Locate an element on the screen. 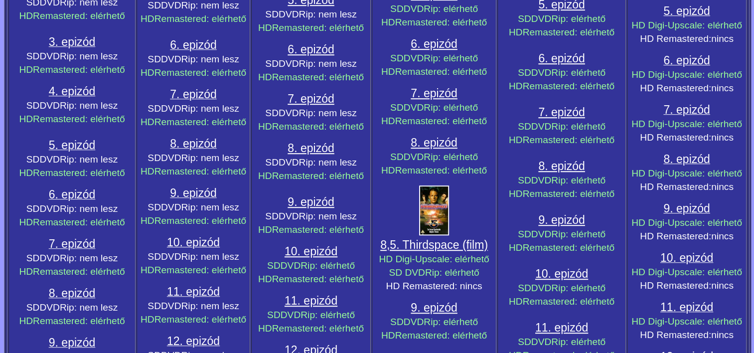 This screenshot has height=353, width=754. a: 6. epizód is located at coordinates (686, 61).